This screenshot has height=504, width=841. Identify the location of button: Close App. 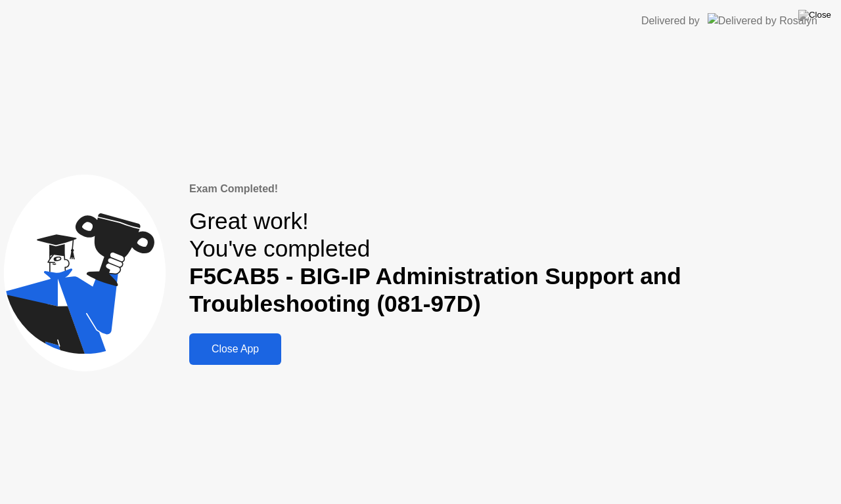
(236, 349).